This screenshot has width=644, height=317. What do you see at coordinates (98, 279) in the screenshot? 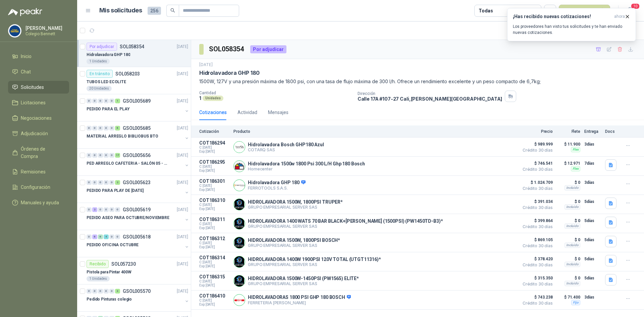
I see `div: 1 Unidades` at bounding box center [98, 279].